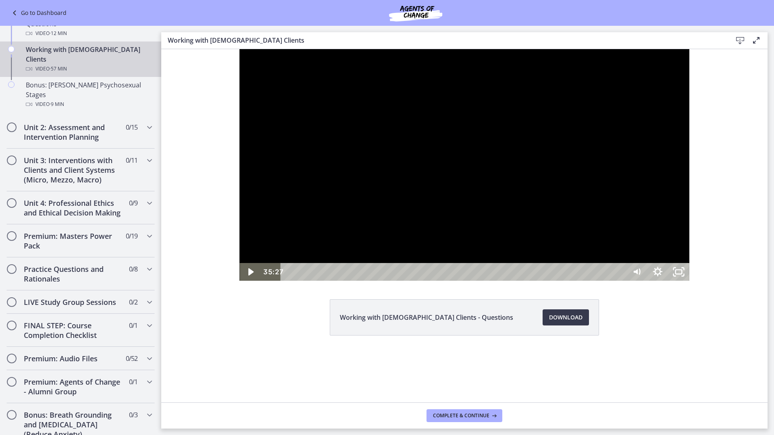 Image resolution: width=774 pixels, height=435 pixels. Describe the element at coordinates (133, 269) in the screenshot. I see `span: 0 / 8` at that location.